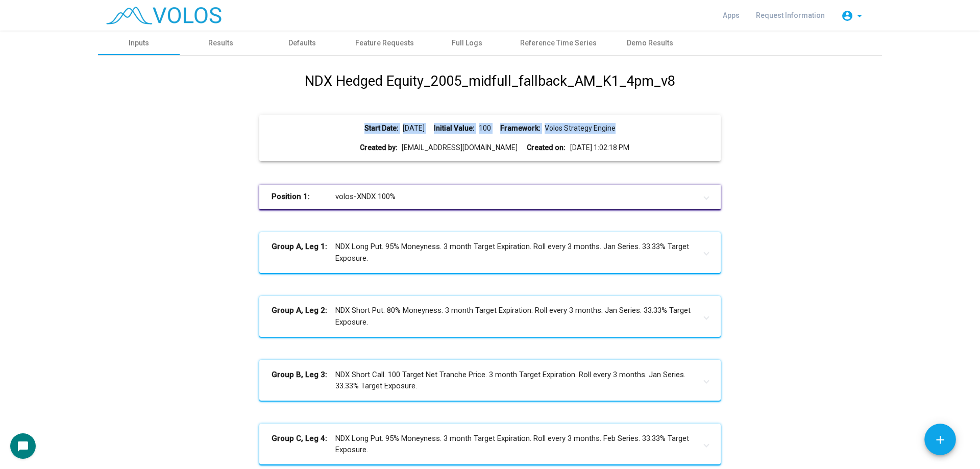  What do you see at coordinates (940, 440) in the screenshot?
I see `mat-icon: add` at bounding box center [940, 440].